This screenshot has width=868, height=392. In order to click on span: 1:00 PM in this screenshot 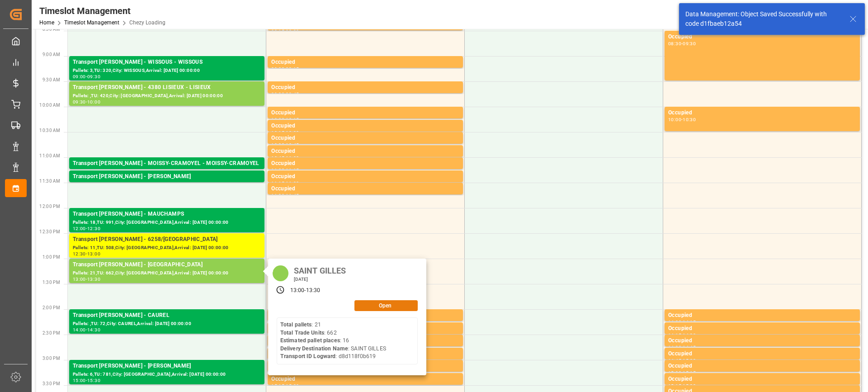, I will do `click(51, 257)`.